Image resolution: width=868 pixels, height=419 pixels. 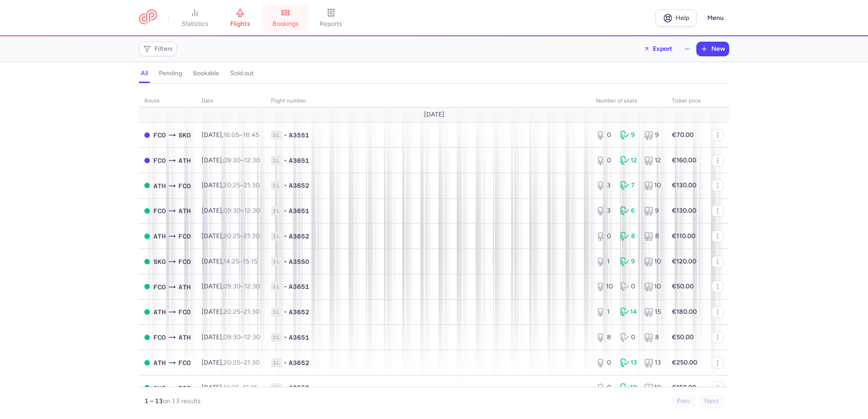 What do you see at coordinates (298, 262) in the screenshot?
I see `span: A3550` at bounding box center [298, 262].